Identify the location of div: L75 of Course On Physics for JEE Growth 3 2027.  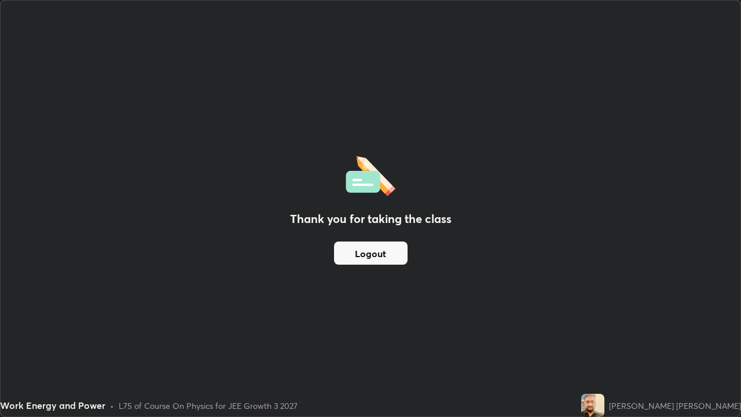
(208, 405).